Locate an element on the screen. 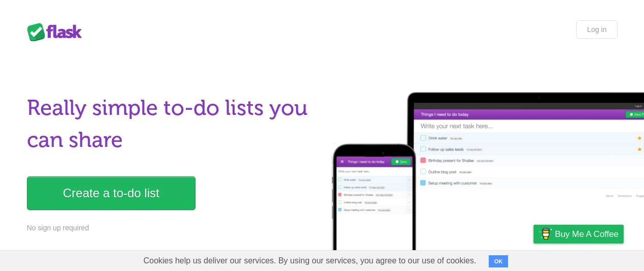 This screenshot has width=644, height=271. a: Log in is located at coordinates (597, 30).